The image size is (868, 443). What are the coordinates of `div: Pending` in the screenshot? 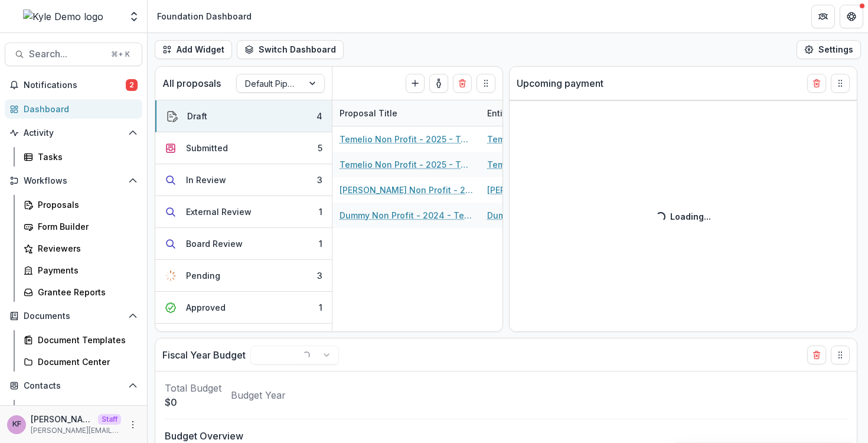 It's located at (203, 275).